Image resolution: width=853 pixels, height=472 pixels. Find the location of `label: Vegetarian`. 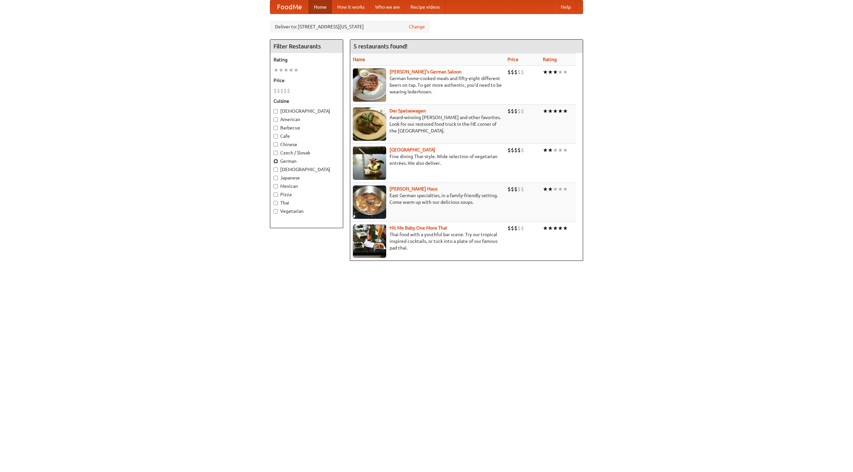

label: Vegetarian is located at coordinates (307, 211).